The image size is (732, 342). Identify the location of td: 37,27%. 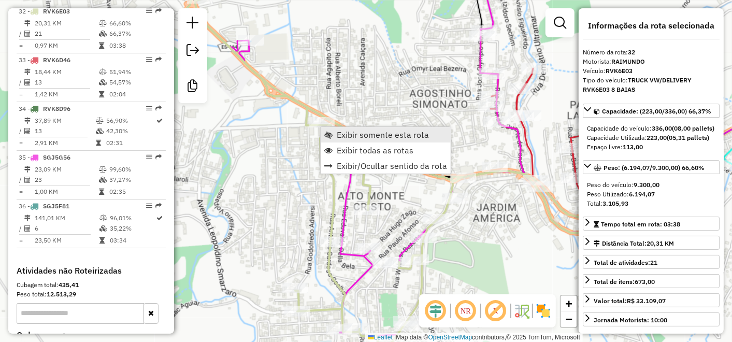
(135, 180).